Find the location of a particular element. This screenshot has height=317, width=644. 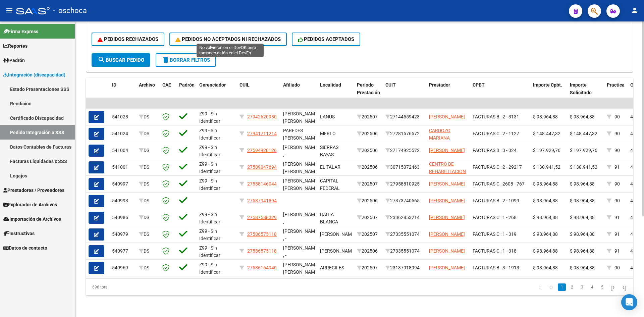

span: $ 130.941,52 is located at coordinates (584, 167).